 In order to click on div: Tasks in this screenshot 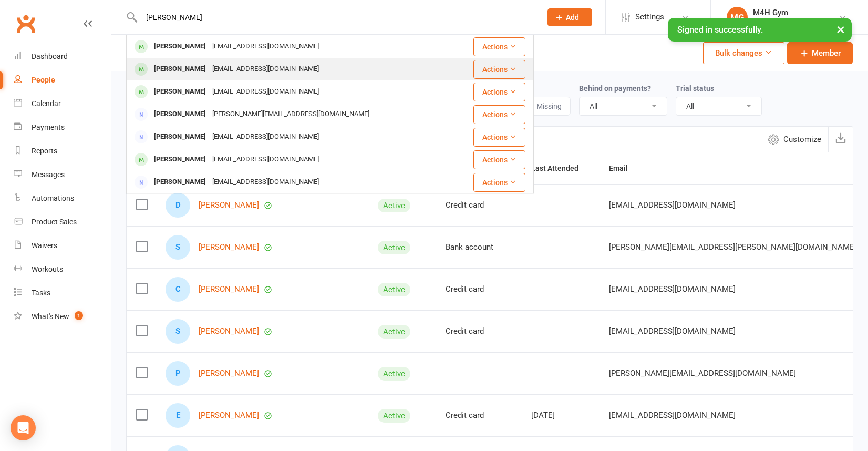, I will do `click(41, 293)`.